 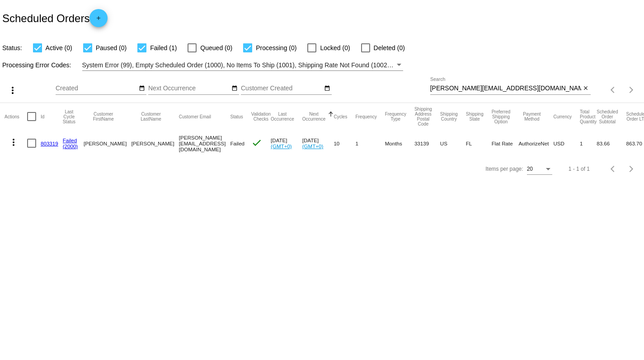 What do you see at coordinates (501, 117) in the screenshot?
I see `button: Change sorting for PreferredShippingOption` at bounding box center [501, 117].